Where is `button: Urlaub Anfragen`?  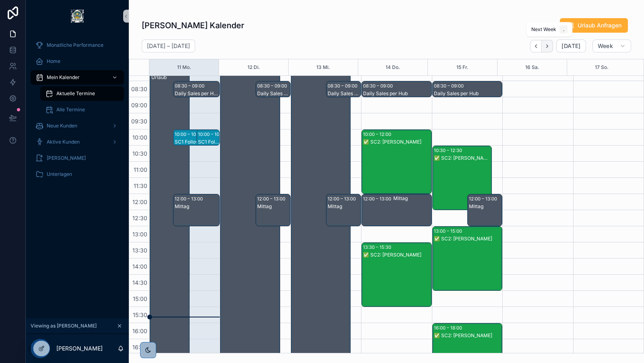 button: Urlaub Anfragen is located at coordinates (594, 25).